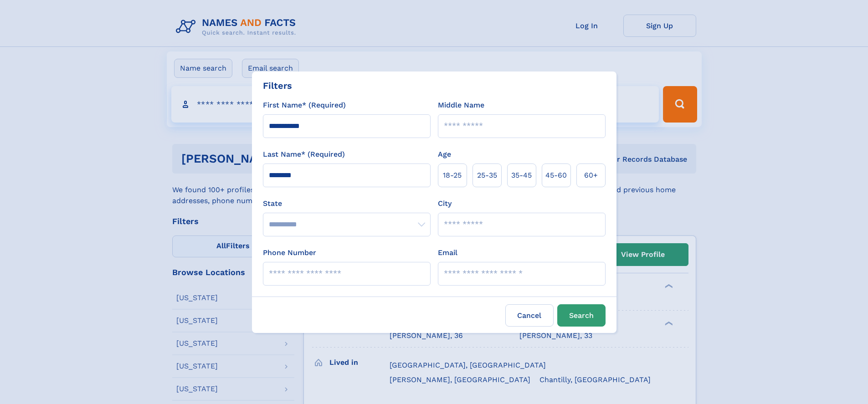 This screenshot has width=868, height=404. What do you see at coordinates (461, 105) in the screenshot?
I see `label: Middle Name` at bounding box center [461, 105].